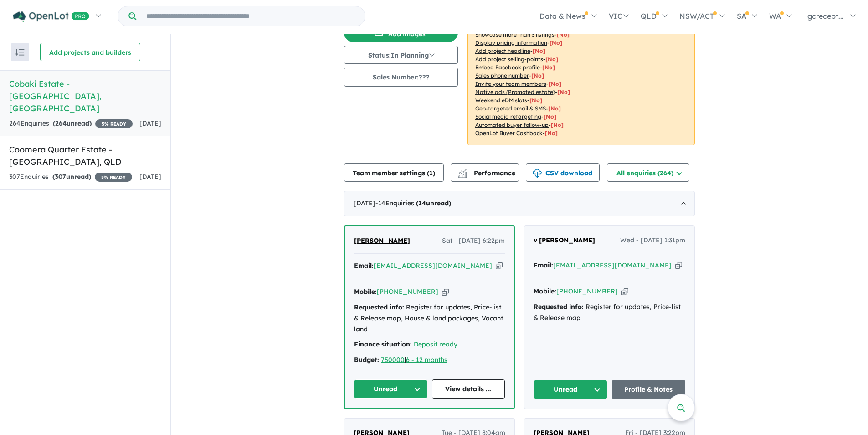  What do you see at coordinates (426, 359) in the screenshot?
I see `u: 6 - 12 months` at bounding box center [426, 359].